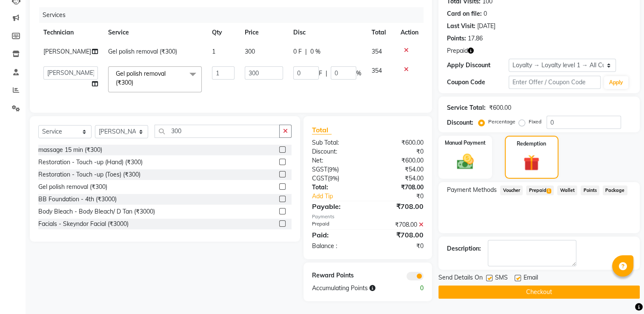 The image size is (644, 314). What do you see at coordinates (410, 33) in the screenshot?
I see `th: Action` at bounding box center [410, 33].